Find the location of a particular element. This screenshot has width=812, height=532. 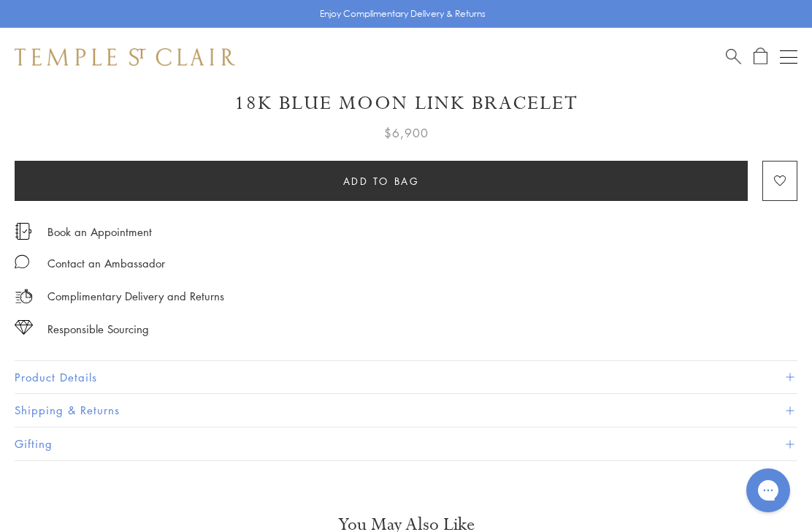

h1: 18K Blue Moon Link Bracelet is located at coordinates (406, 103).